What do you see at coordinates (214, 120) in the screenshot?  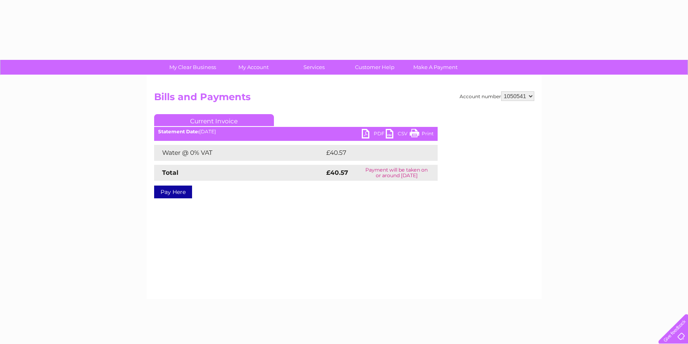 I see `a: Current Invoice` at bounding box center [214, 120].